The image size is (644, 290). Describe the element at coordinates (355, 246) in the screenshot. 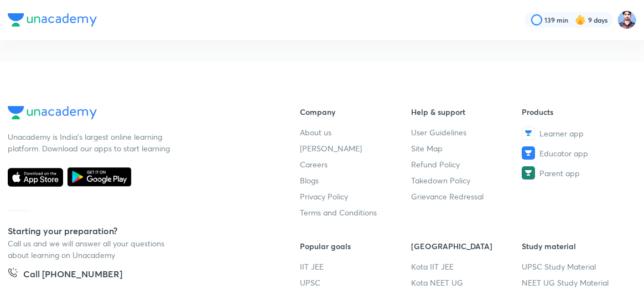

I see `h6: Popular goals` at that location.